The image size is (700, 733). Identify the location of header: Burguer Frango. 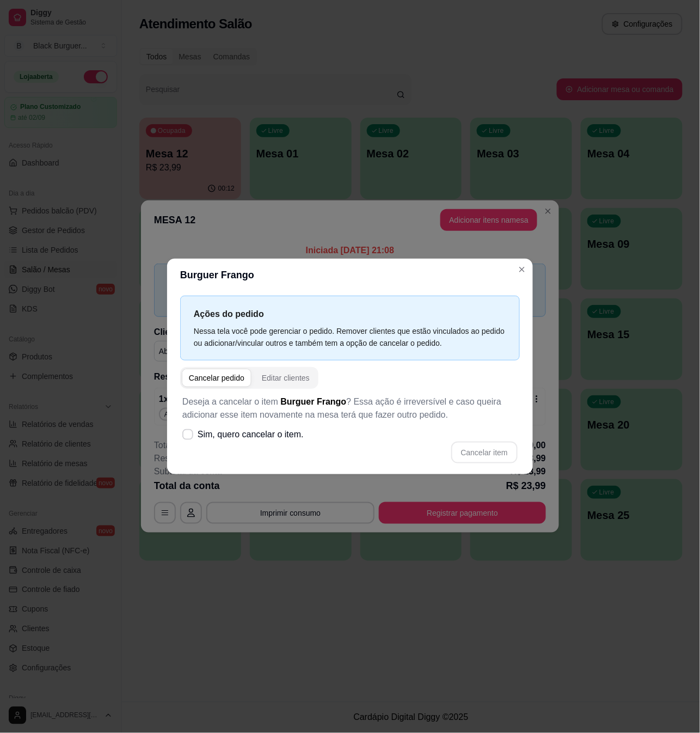
(350, 275).